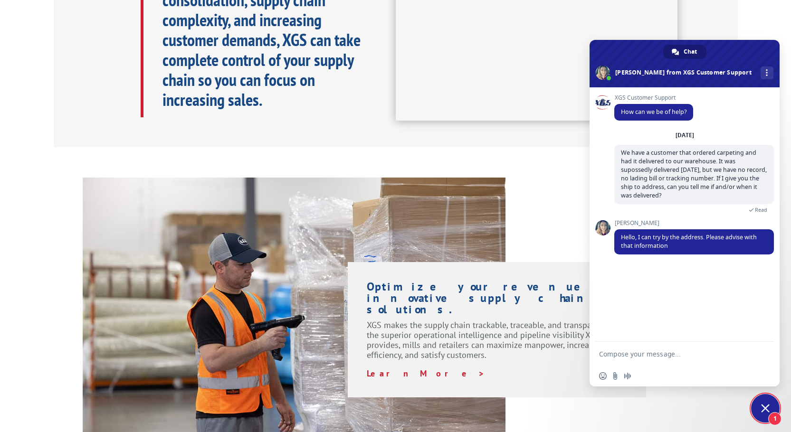  Describe the element at coordinates (497, 301) in the screenshot. I see `h1: Optimize your revenue with innovative supply chain solutions.` at that location.